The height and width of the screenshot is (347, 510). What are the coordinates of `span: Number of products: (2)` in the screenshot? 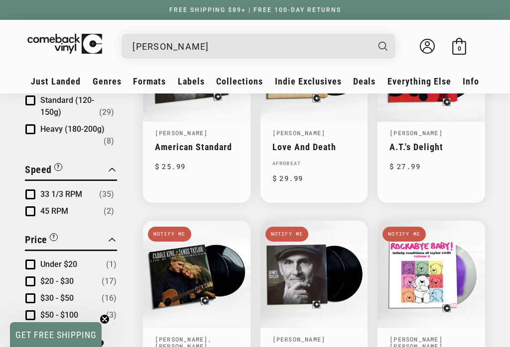 It's located at (109, 212).